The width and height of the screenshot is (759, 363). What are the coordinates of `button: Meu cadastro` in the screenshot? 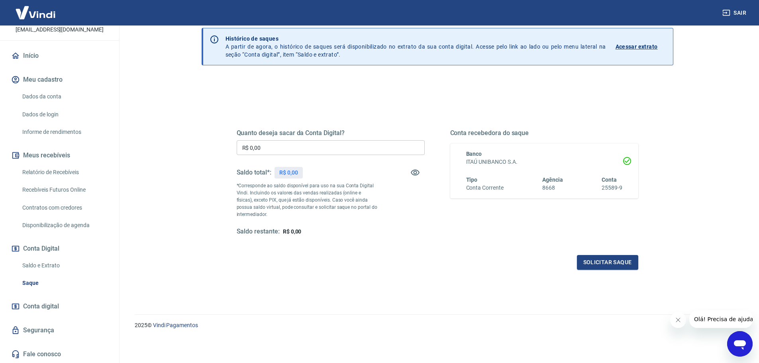 It's located at (59, 80).